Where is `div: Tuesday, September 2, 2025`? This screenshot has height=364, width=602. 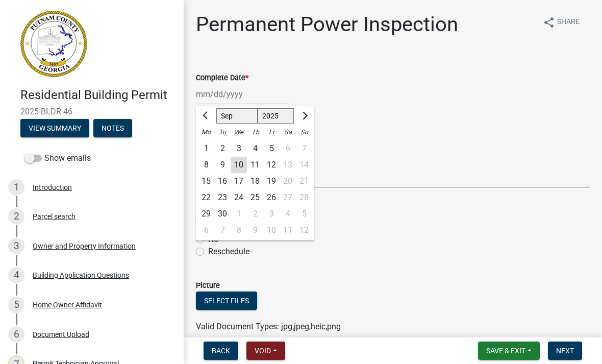 div: Tuesday, September 2, 2025 is located at coordinates (222, 149).